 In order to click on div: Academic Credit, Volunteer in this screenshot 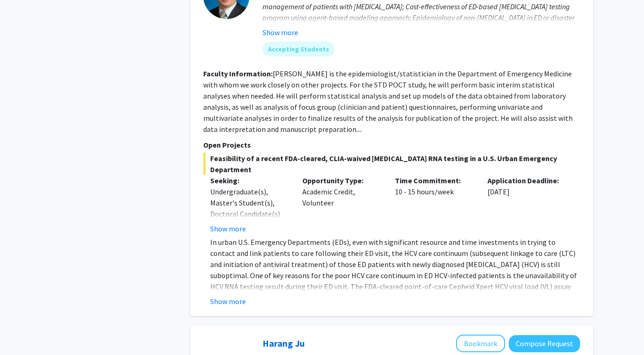, I will do `click(341, 205)`.